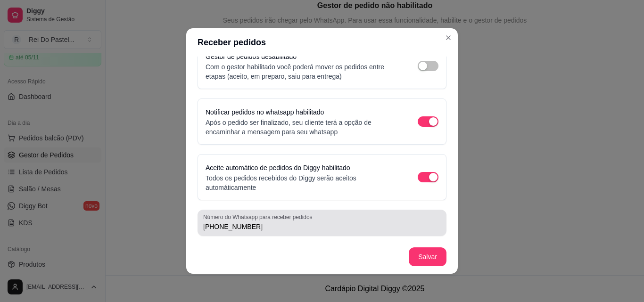 This screenshot has width=644, height=302. Describe the element at coordinates (302, 72) in the screenshot. I see `p: Com o gestor habilitado você poderá mover os pedidos entre etapas (aceito, em preparo, saiu para ...` at that location.